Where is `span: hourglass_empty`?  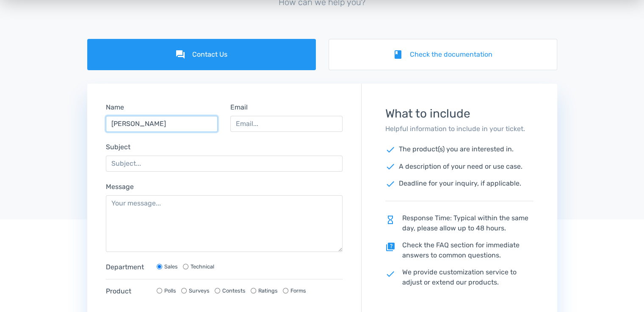
span: hourglass_empty is located at coordinates (391, 220).